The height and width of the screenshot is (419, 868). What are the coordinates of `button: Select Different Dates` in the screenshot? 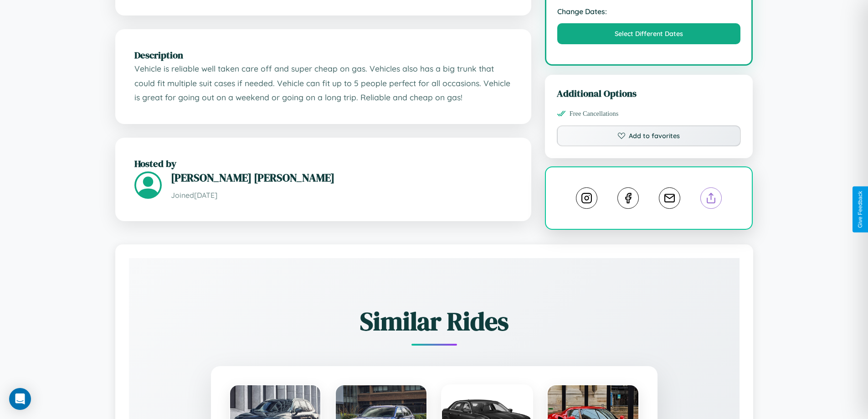 It's located at (649, 34).